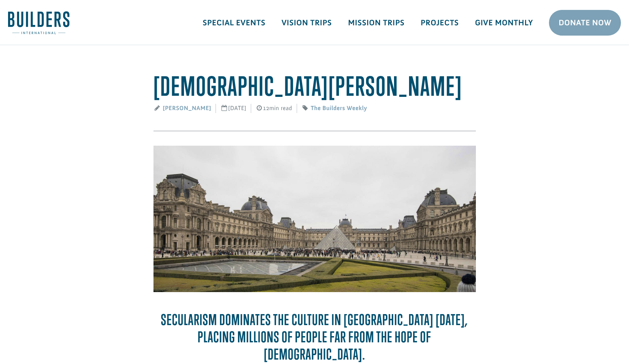  What do you see at coordinates (338, 108) in the screenshot?
I see `a: The Builders Weekly` at bounding box center [338, 108].